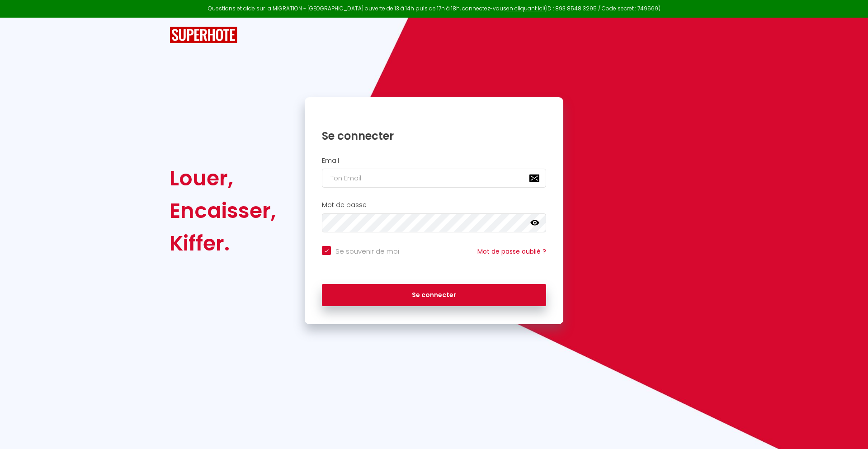 The height and width of the screenshot is (449, 868). What do you see at coordinates (204, 35) in the screenshot?
I see `img: SuperHote logo` at bounding box center [204, 35].